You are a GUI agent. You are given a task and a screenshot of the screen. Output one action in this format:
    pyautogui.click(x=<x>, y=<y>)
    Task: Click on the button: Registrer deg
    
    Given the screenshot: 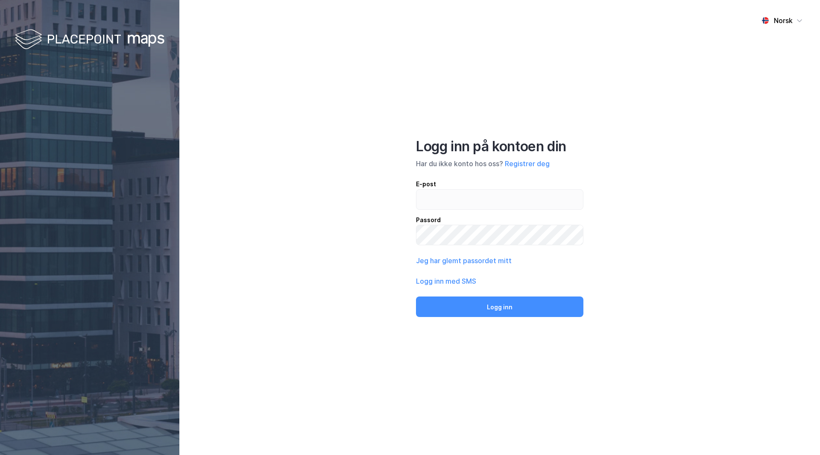 What is the action you would take?
    pyautogui.click(x=527, y=164)
    